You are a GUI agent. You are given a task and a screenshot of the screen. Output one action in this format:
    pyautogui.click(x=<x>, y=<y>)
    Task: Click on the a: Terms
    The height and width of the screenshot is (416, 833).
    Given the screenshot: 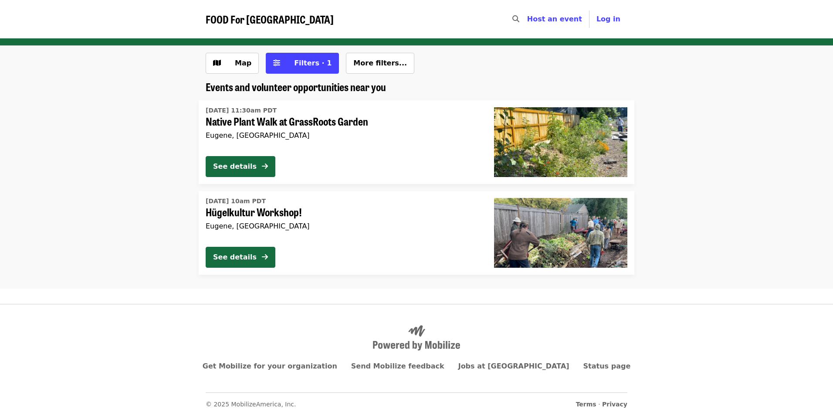 What is the action you would take?
    pyautogui.click(x=586, y=404)
    